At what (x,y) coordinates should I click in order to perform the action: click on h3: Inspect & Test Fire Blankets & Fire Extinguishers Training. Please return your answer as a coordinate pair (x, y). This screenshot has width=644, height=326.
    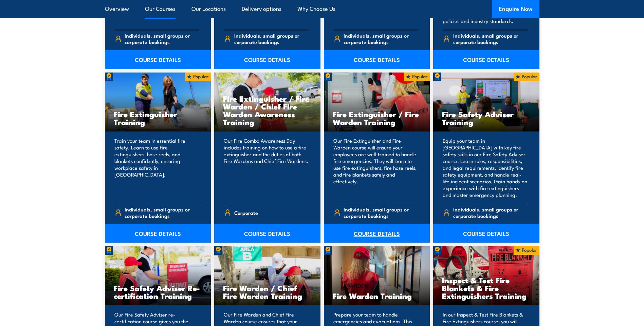
    Looking at the image, I should click on (486, 288).